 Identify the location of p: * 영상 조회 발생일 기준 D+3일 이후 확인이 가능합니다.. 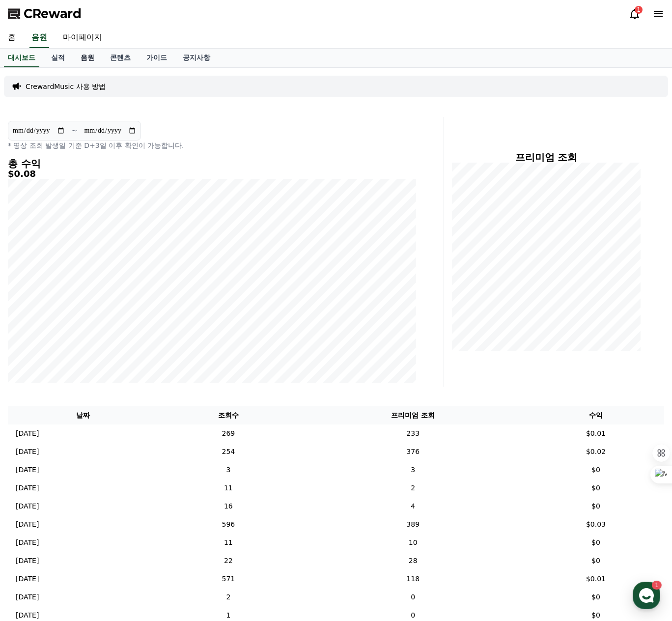
(212, 145).